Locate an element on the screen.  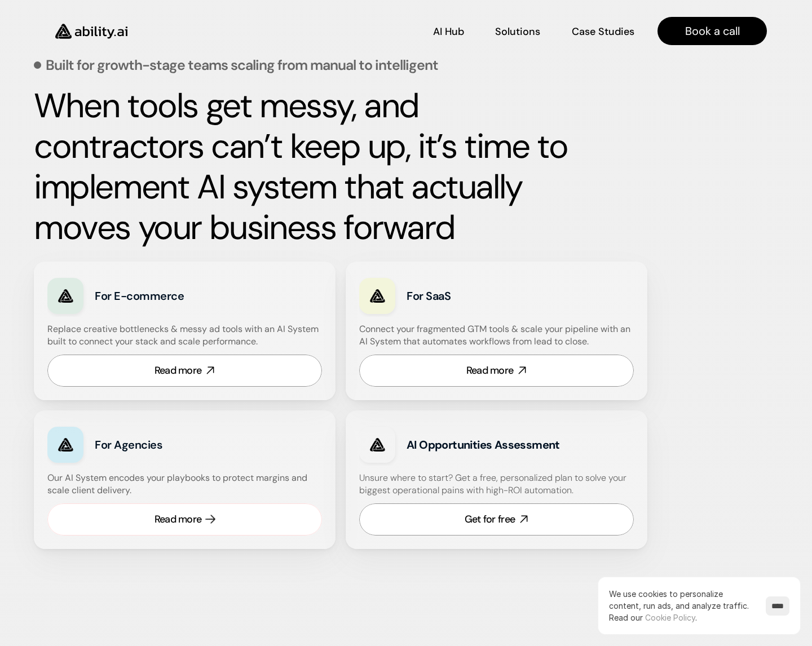
h3: For Agencies is located at coordinates (172, 445).